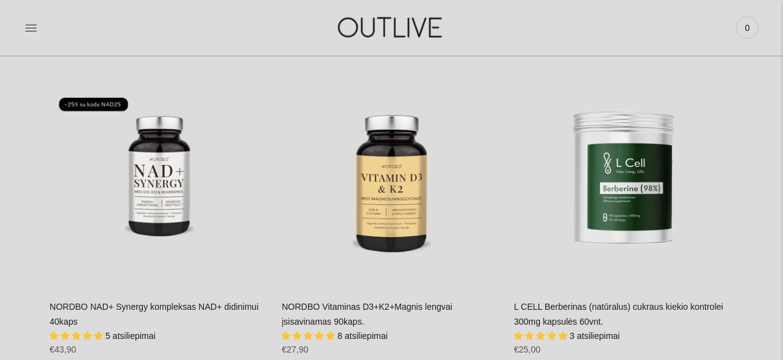 The height and width of the screenshot is (360, 783). I want to click on span: 8 atsiliepimai, so click(362, 336).